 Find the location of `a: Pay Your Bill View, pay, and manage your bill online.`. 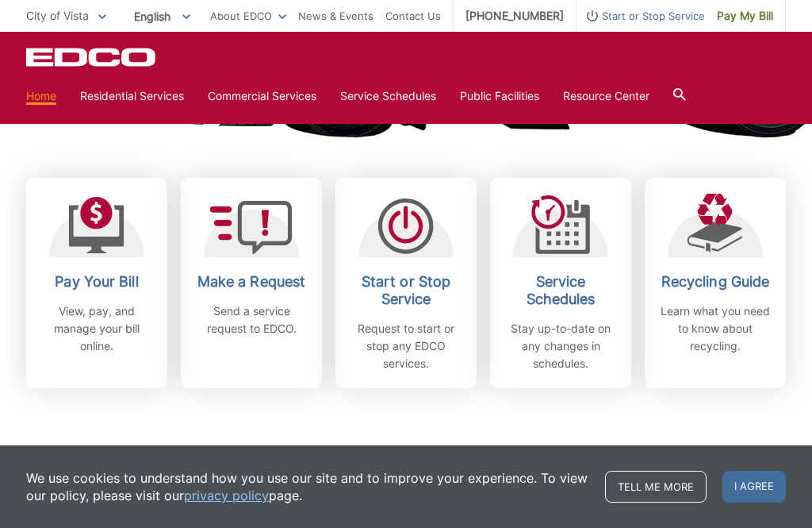

a: Pay Your Bill View, pay, and manage your bill online. is located at coordinates (97, 282).